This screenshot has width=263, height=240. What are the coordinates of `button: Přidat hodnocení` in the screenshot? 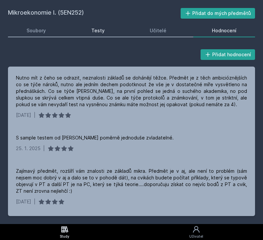 It's located at (228, 54).